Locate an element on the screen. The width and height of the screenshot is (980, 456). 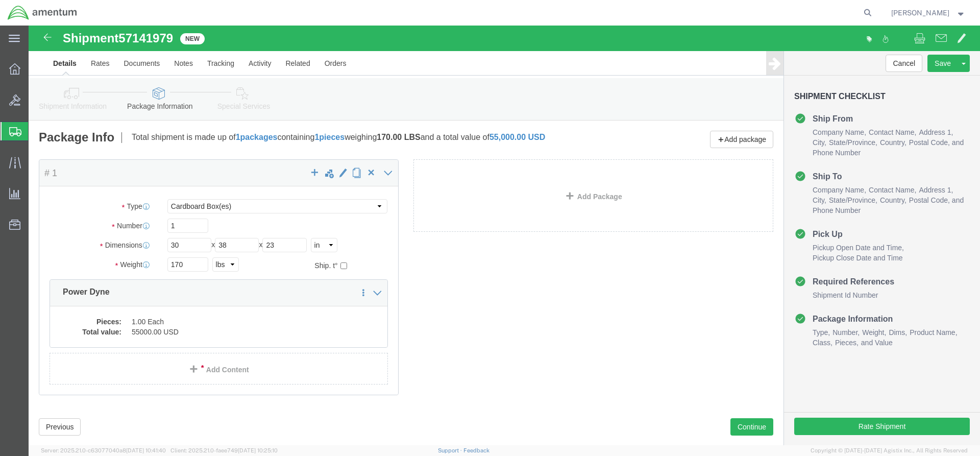
a: Feedback is located at coordinates (476, 450).